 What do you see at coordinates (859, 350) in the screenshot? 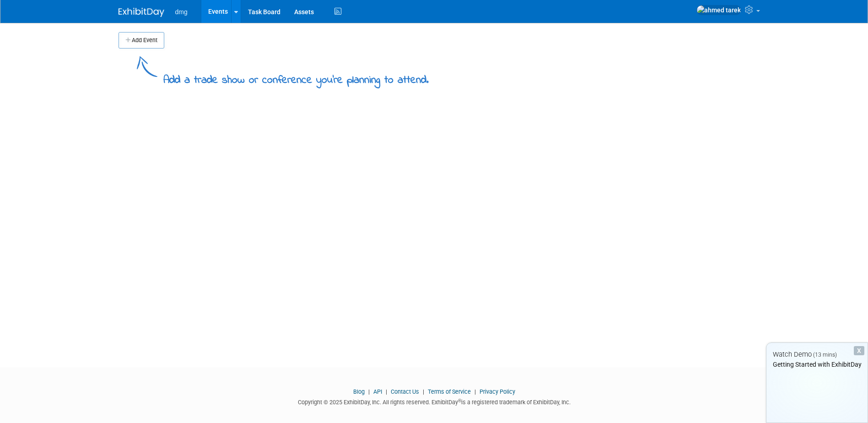
I see `div: Dismiss` at bounding box center [859, 350].